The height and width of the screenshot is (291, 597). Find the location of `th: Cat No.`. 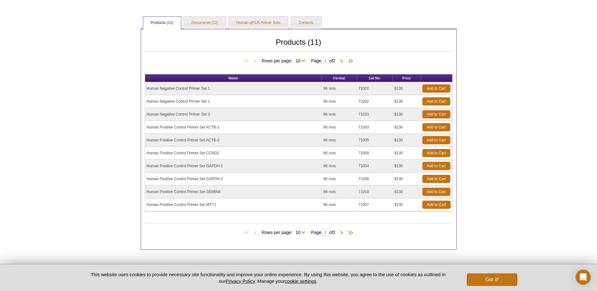

th: Cat No. is located at coordinates (375, 78).